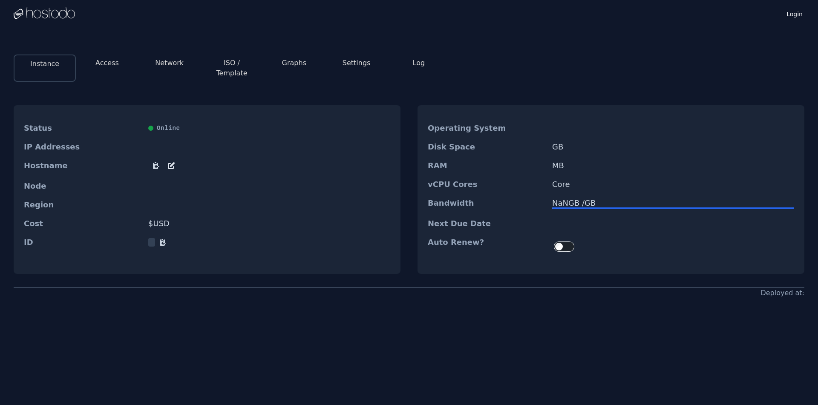 The image size is (818, 405). What do you see at coordinates (486, 224) in the screenshot?
I see `dt: Next Due Date` at bounding box center [486, 224].